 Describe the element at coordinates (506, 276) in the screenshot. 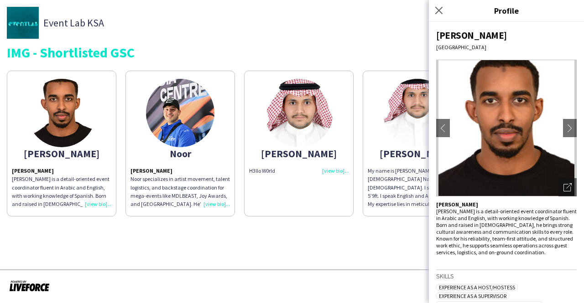

I see `h3: Skills` at that location.